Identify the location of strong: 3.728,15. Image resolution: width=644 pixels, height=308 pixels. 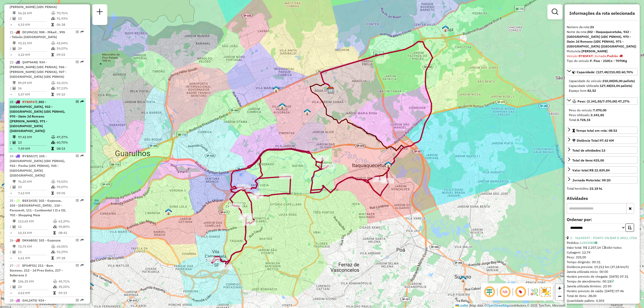
(583, 120).